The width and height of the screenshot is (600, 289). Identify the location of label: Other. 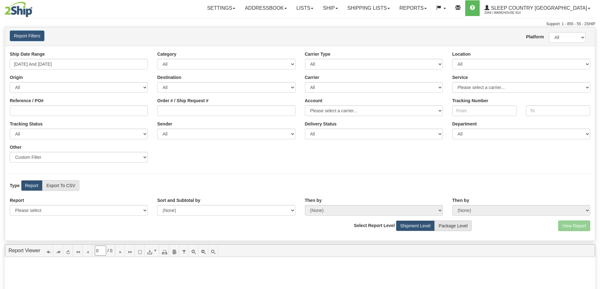
(15, 147).